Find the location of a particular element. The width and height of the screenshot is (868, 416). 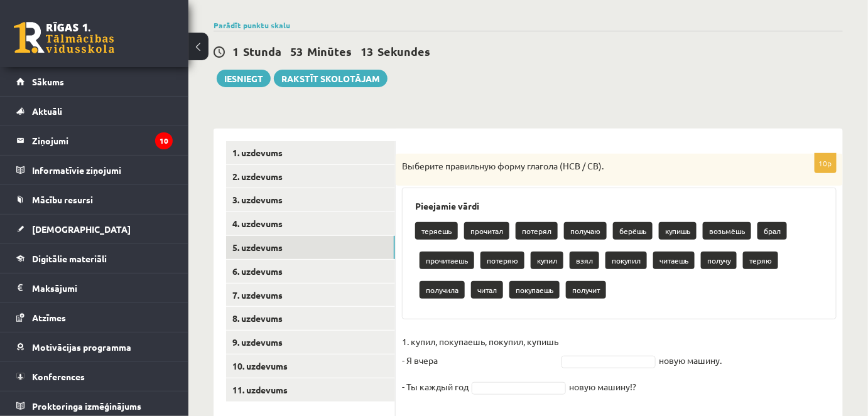

a: 1. uzdevums is located at coordinates (311, 152).